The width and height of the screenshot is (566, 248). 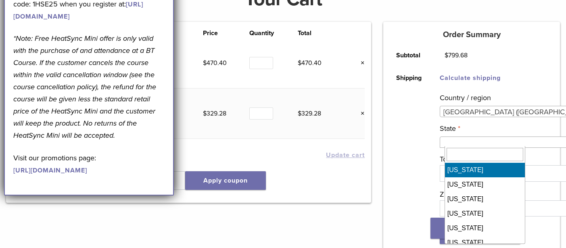 What do you see at coordinates (321, 33) in the screenshot?
I see `th: Total` at bounding box center [321, 33].